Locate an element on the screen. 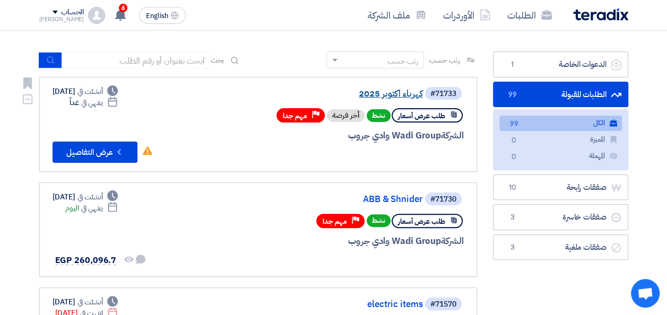  a: الطلبات is located at coordinates (530, 15).